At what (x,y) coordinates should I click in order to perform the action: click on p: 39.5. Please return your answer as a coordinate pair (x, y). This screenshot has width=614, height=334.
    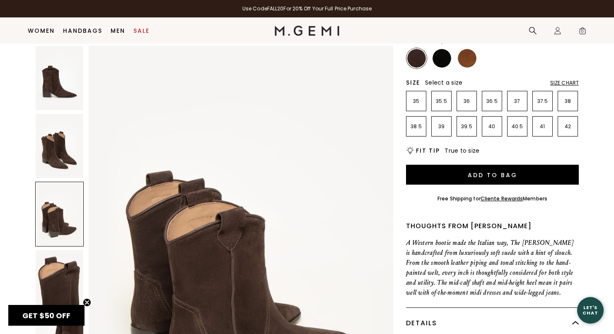
    Looking at the image, I should click on (467, 126).